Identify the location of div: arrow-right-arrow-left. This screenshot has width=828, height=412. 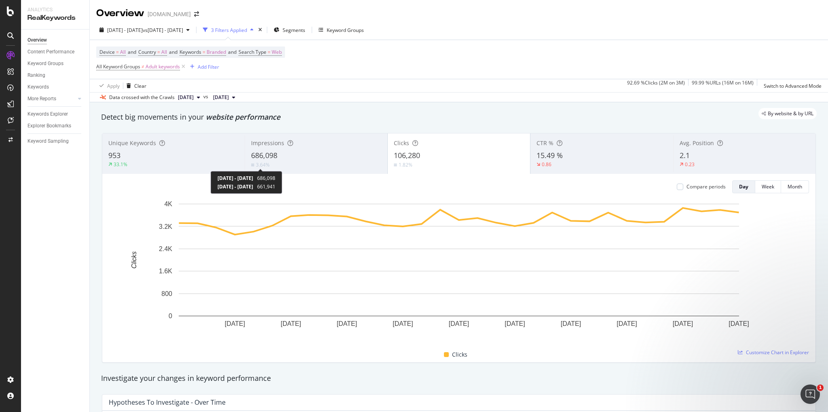
(196, 14).